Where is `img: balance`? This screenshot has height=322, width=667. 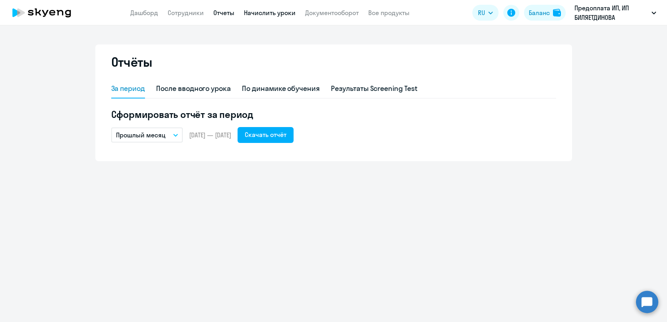
img: balance is located at coordinates (557, 13).